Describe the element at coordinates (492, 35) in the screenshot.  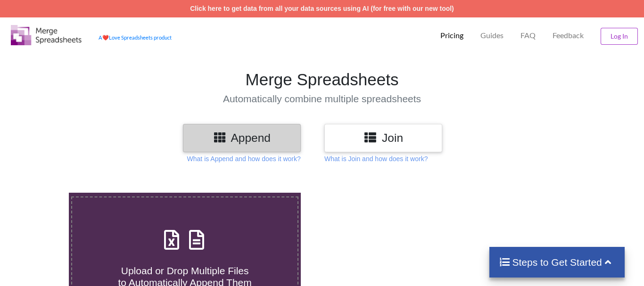
I see `p: Guides` at that location.